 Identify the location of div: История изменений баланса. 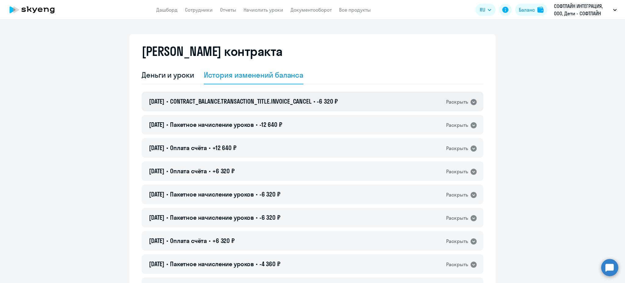
(254, 75).